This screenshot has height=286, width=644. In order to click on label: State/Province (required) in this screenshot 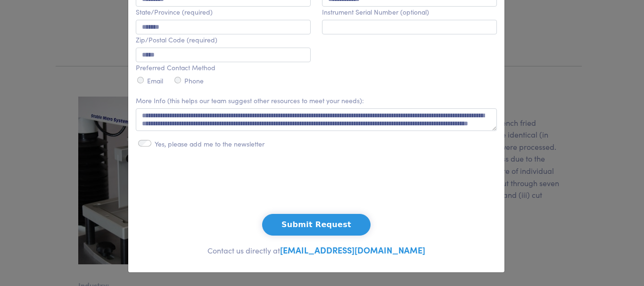, I will do `click(174, 12)`.